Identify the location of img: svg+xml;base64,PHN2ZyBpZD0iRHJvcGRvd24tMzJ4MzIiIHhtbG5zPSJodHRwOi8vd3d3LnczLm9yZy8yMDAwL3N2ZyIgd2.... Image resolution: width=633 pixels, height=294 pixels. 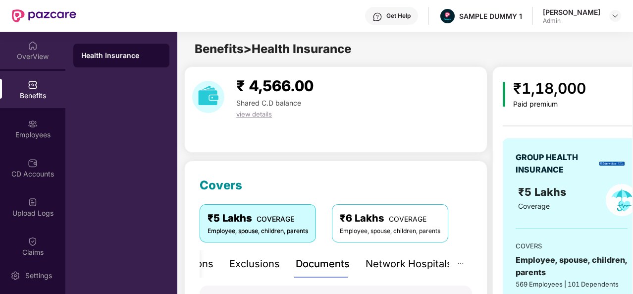
(616, 16).